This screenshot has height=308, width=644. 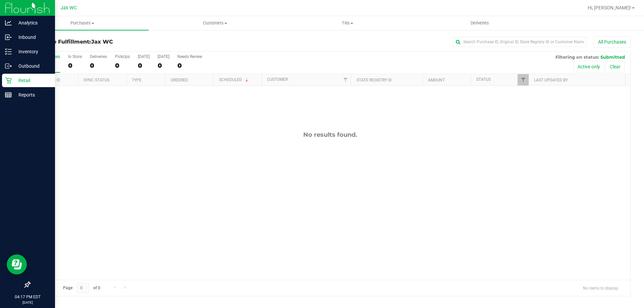 What do you see at coordinates (330, 135) in the screenshot?
I see `div: No results found.` at bounding box center [330, 135].